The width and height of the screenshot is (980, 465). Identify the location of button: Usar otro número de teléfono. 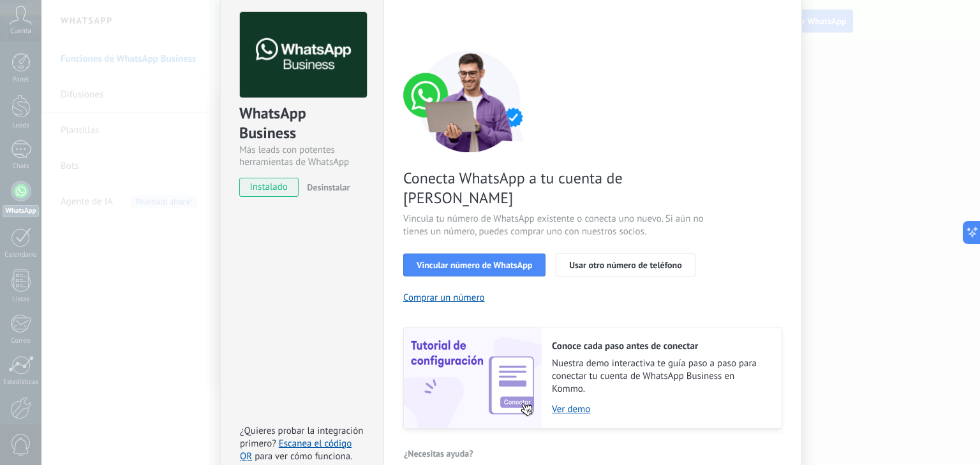
(625, 265).